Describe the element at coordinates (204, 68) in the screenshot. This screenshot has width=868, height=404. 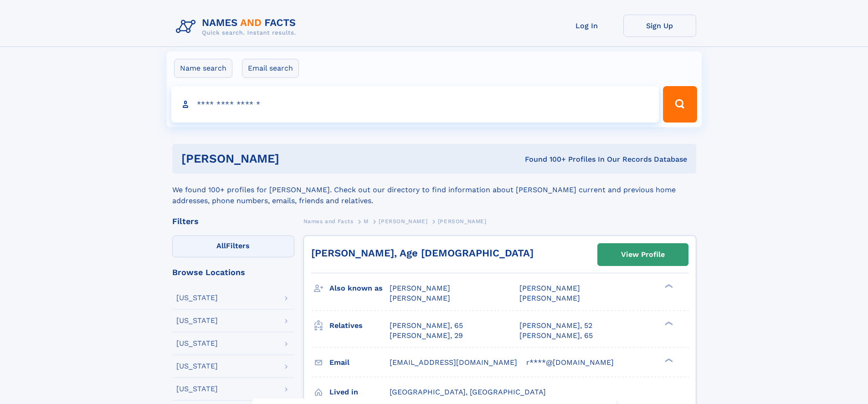
I see `label: Name search` at that location.